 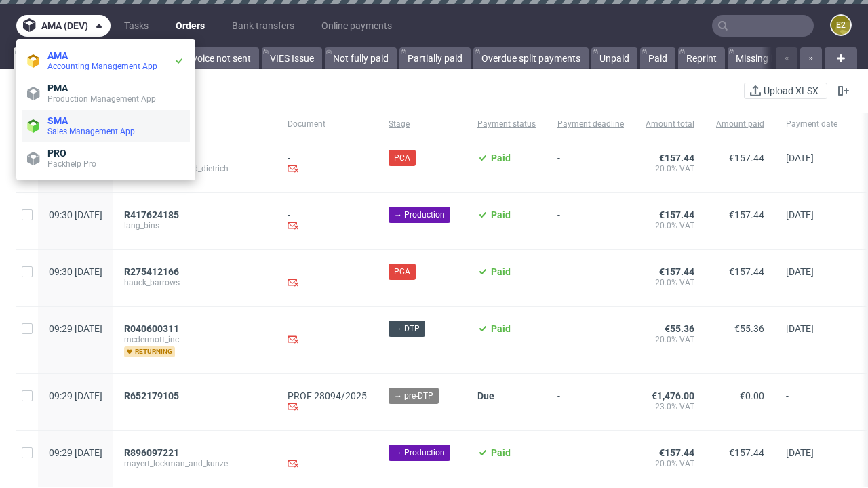 What do you see at coordinates (151, 215) in the screenshot?
I see `span: R417624185` at bounding box center [151, 215].